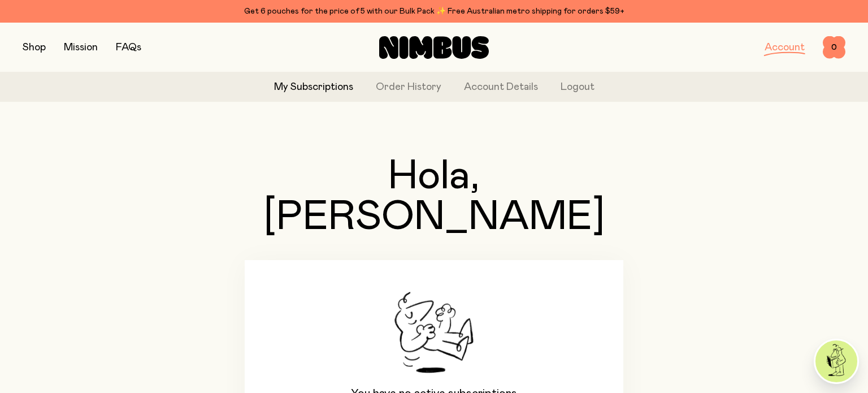 The width and height of the screenshot is (868, 393). I want to click on a: Account, so click(785, 48).